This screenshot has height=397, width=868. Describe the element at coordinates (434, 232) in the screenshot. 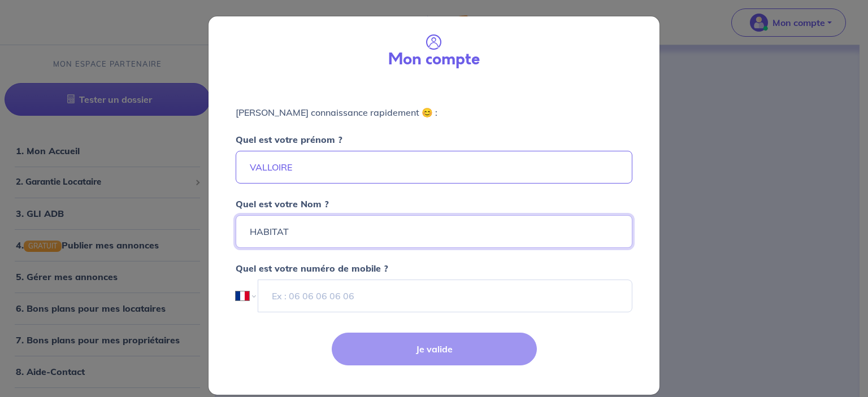

I see `input: Ex : Durand` at that location.